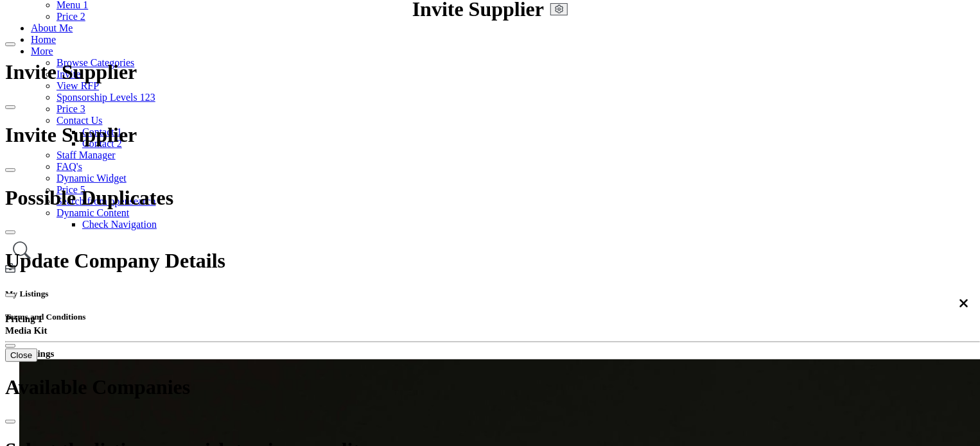 This screenshot has height=446, width=980. I want to click on a: Media Kit, so click(26, 330).